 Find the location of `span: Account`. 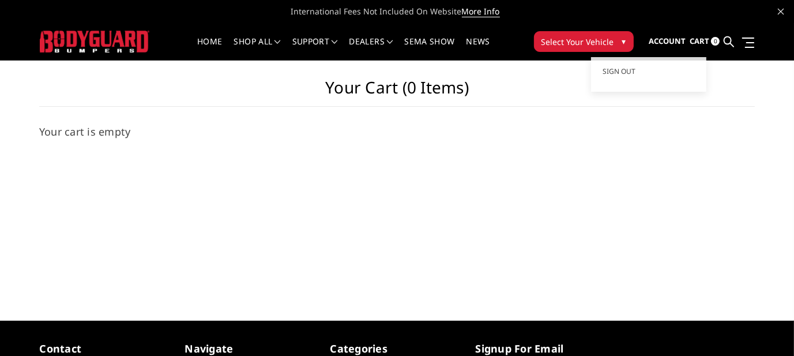

span: Account is located at coordinates (667, 41).